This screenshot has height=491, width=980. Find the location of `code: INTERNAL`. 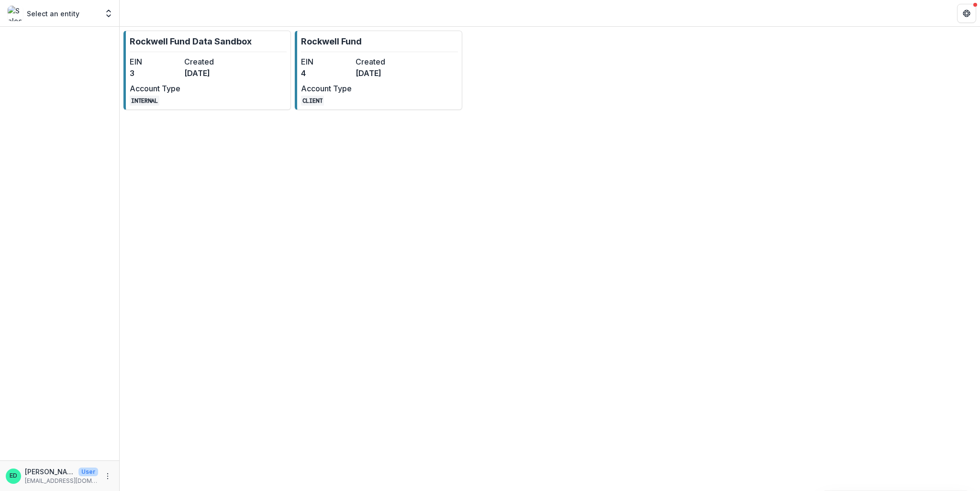

code: INTERNAL is located at coordinates (145, 101).